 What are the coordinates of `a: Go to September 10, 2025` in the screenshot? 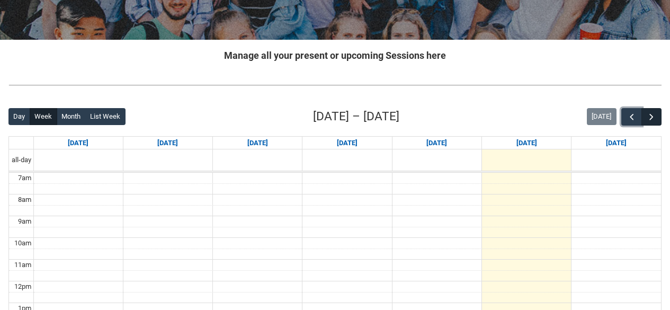 It's located at (347, 143).